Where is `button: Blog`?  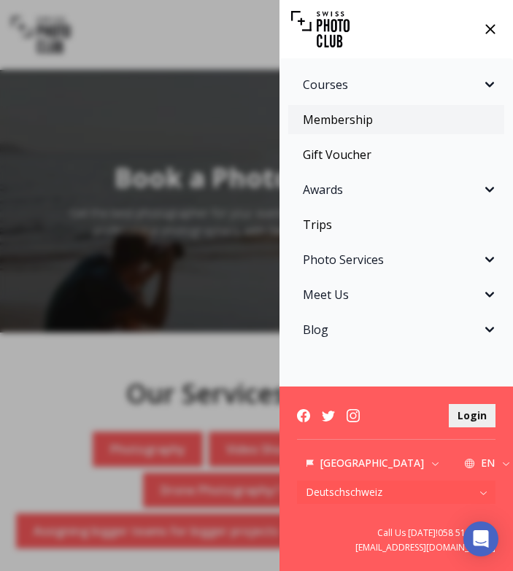 button: Blog is located at coordinates (396, 330).